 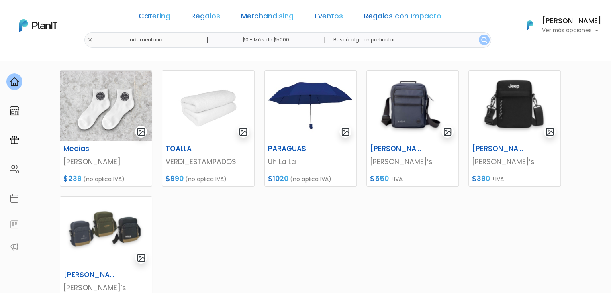 I want to click on img: people-662611757002400ad9ed0e3c099ab2801c6687ba6c219adb57efc949bc21e19d.svg, so click(x=14, y=169).